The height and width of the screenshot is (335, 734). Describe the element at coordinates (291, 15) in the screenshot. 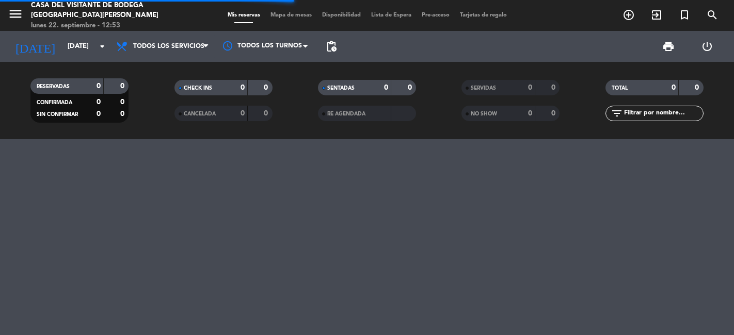

I see `span: Mapa de mesas` at that location.